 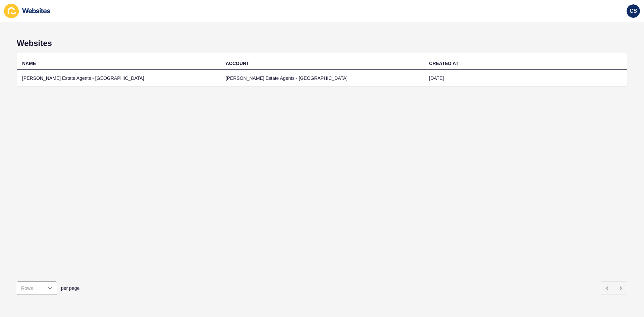 I want to click on span: CS, so click(x=633, y=11).